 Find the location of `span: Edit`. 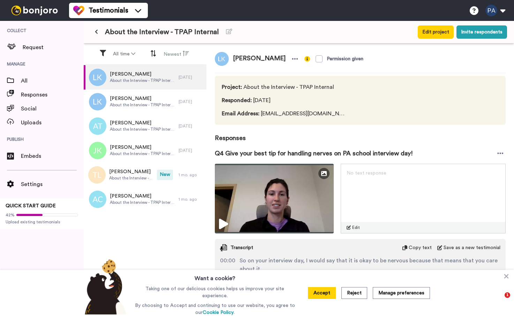

span: Edit is located at coordinates (356, 228).